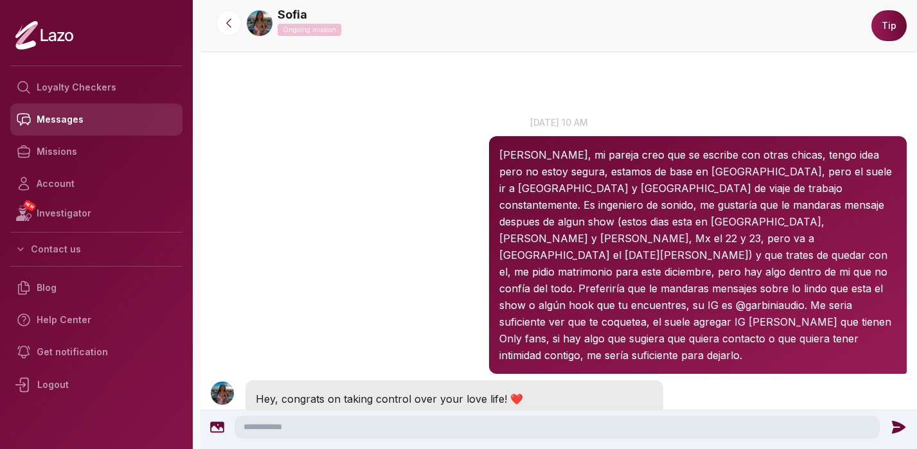  Describe the element at coordinates (96, 385) in the screenshot. I see `div: Logout` at that location.